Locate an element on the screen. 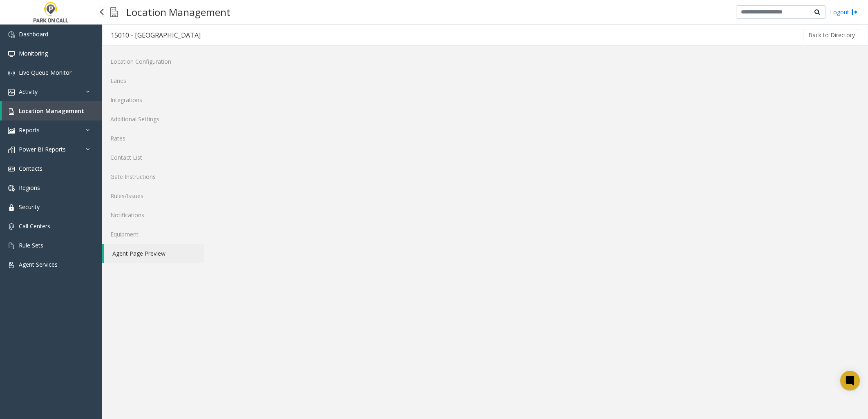 The width and height of the screenshot is (868, 419). img: logout is located at coordinates (854, 11).